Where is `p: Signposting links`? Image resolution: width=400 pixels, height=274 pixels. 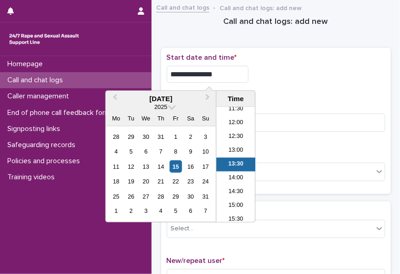
p: Signposting links is located at coordinates (35, 128).